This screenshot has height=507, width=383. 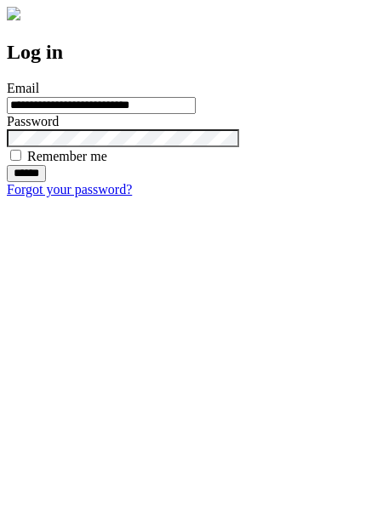 What do you see at coordinates (23, 88) in the screenshot?
I see `label: Email` at bounding box center [23, 88].